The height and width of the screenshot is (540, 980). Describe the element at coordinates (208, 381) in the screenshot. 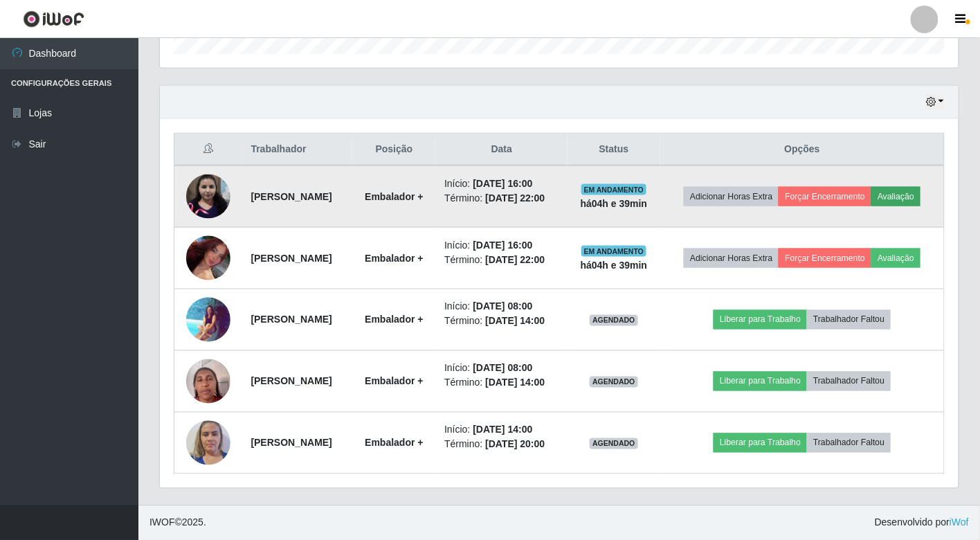

I see `img: 1737744028032.jpeg` at that location.